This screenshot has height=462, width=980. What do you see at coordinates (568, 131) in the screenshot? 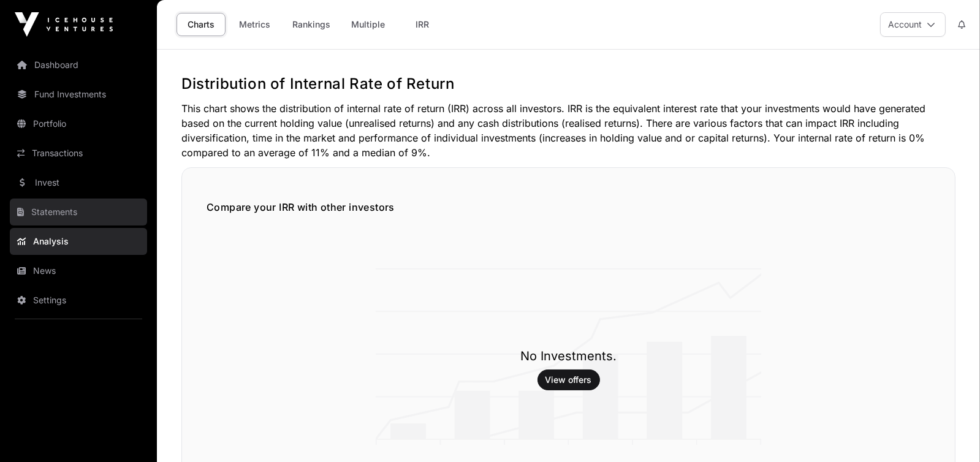
I see `p: This chart shows the distribution of internal rate of return (IRR) across all investors. IRR is t...` at bounding box center [568, 131].